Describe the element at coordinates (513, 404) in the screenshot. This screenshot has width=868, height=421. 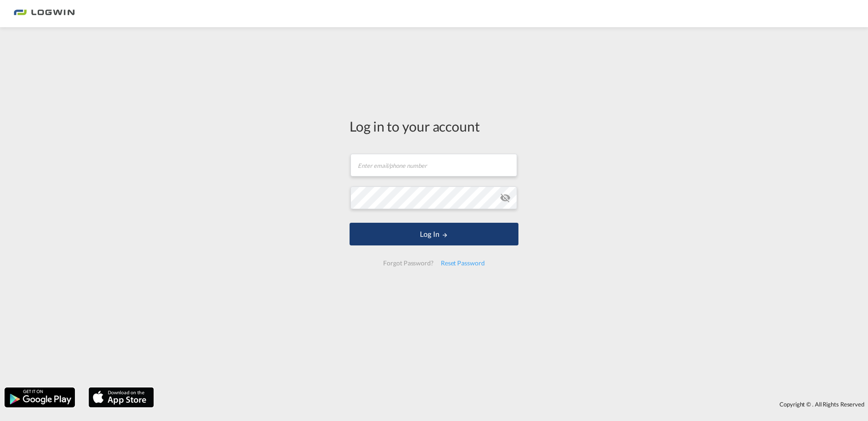
I see `div: Copyright © . All Rights Reserved` at that location.